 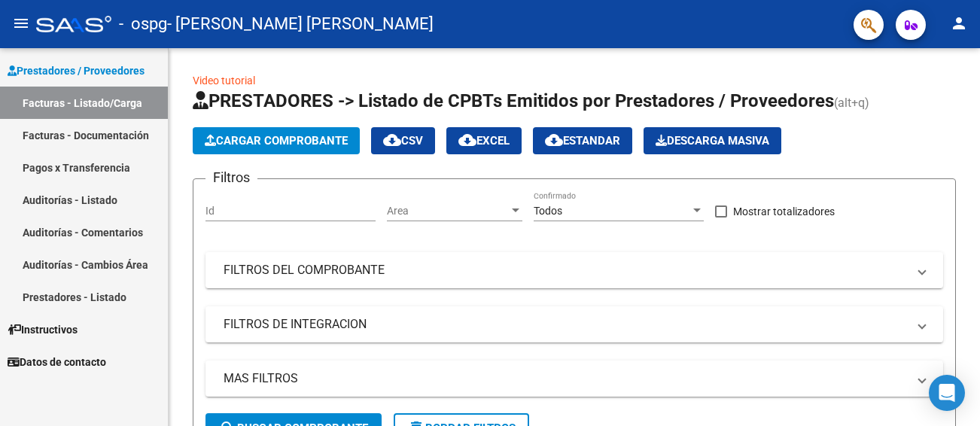 What do you see at coordinates (574, 378) in the screenshot?
I see `mat-expansion-panel-header: MAS FILTROS` at bounding box center [574, 378].